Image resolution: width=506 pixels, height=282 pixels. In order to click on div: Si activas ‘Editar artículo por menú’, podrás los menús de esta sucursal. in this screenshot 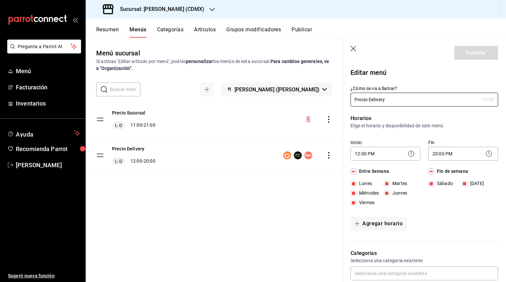, I will do `click(214, 65)`.